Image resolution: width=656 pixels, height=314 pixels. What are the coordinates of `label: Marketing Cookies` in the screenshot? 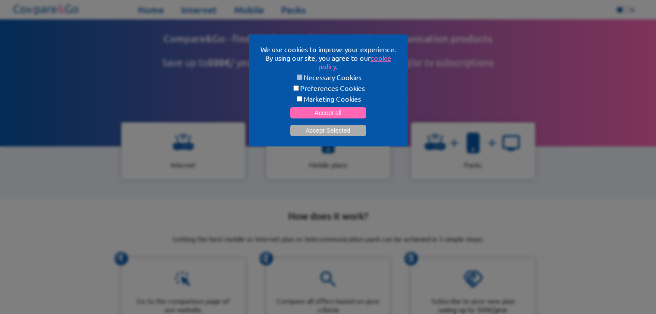 It's located at (328, 99).